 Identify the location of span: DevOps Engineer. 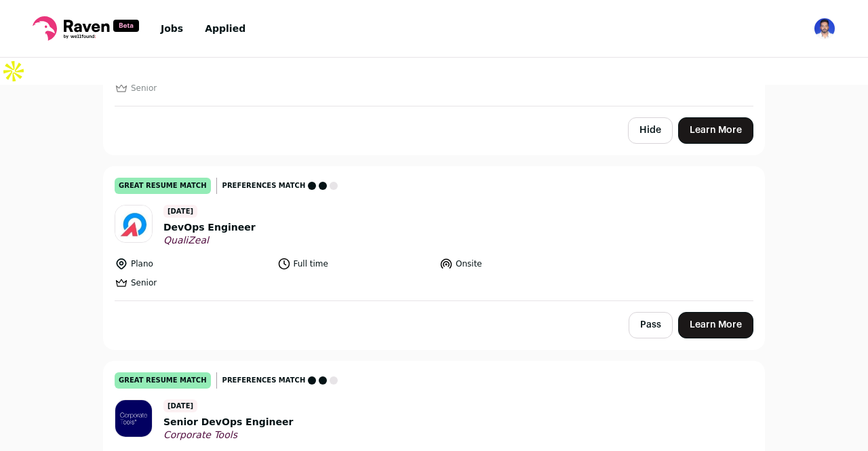
(210, 227).